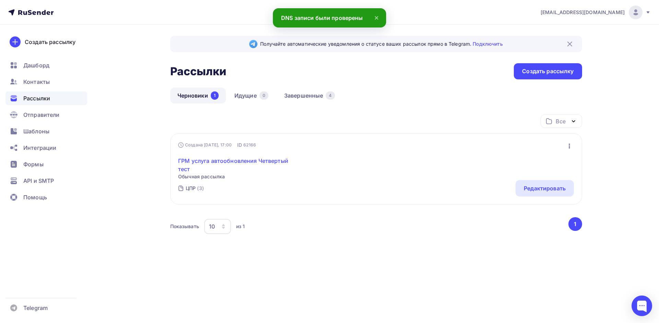 This screenshot has width=659, height=323. Describe the element at coordinates (575, 224) in the screenshot. I see `button: Go to page 1` at that location.